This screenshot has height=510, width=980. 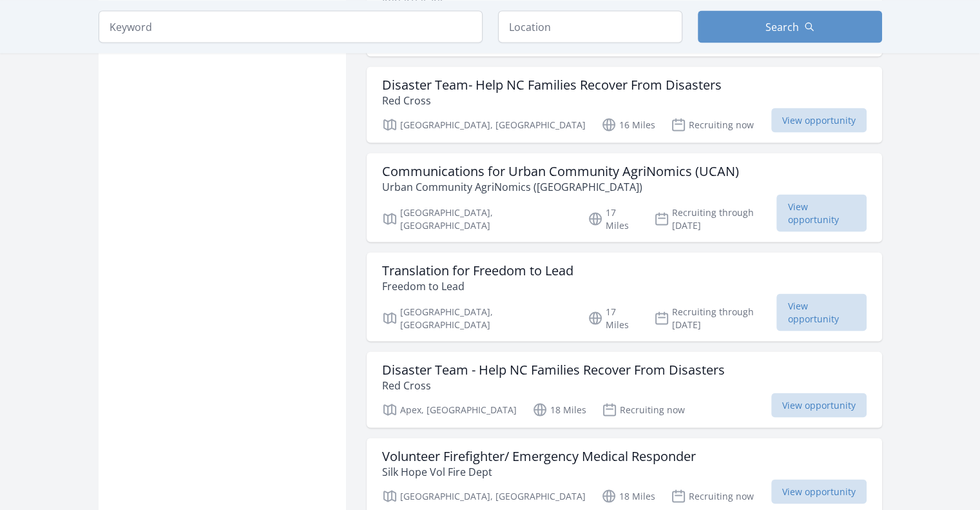 I want to click on h3: Disaster Team - Help NC Families Recover From Disasters, so click(x=553, y=369).